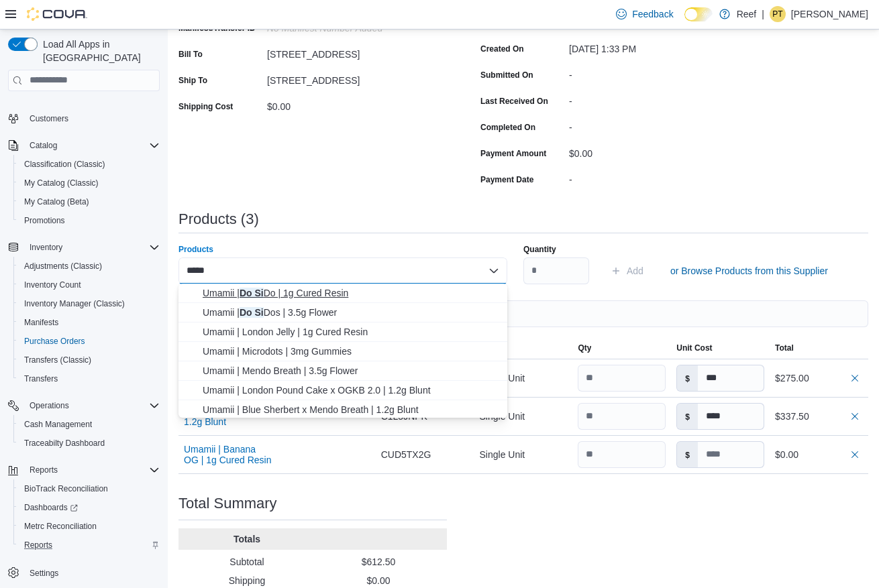  Describe the element at coordinates (343, 410) in the screenshot. I see `button: Umamii | Blue Sherbert x Mendo Breath | 1.2g Blunt` at that location.